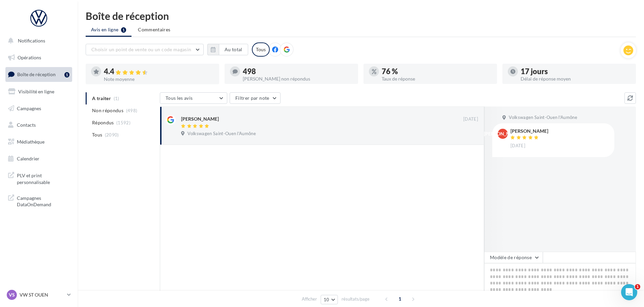  I want to click on span: Visibilité en ligne, so click(36, 91).